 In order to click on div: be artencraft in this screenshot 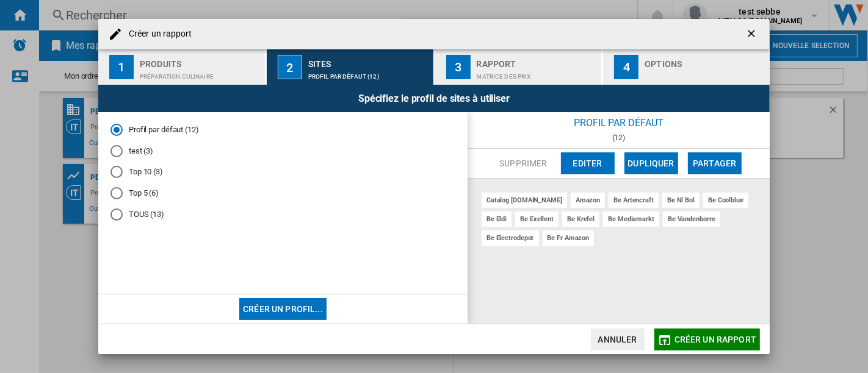, I will do `click(634, 200)`.